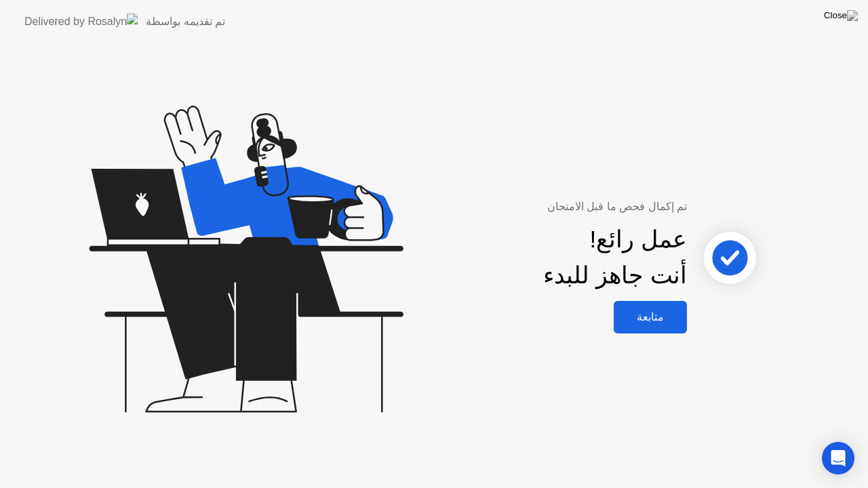 The width and height of the screenshot is (868, 488). I want to click on button: متابعة, so click(650, 317).